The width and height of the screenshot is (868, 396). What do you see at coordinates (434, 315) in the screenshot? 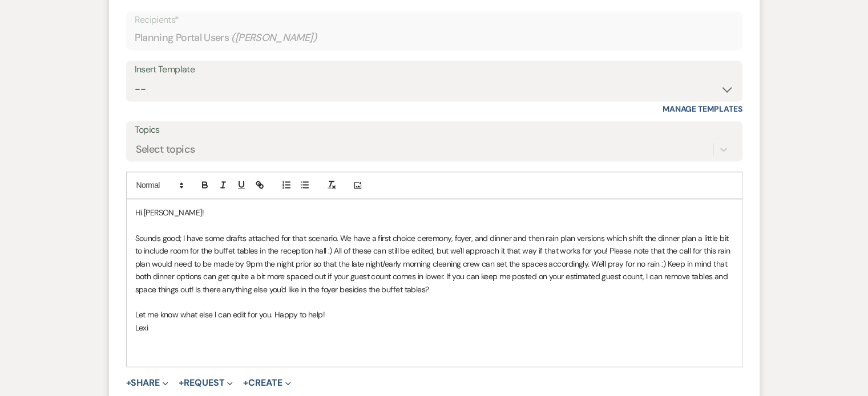
I see `p: Let me know what else I can edit for you. Happy to help!` at bounding box center [434, 315].